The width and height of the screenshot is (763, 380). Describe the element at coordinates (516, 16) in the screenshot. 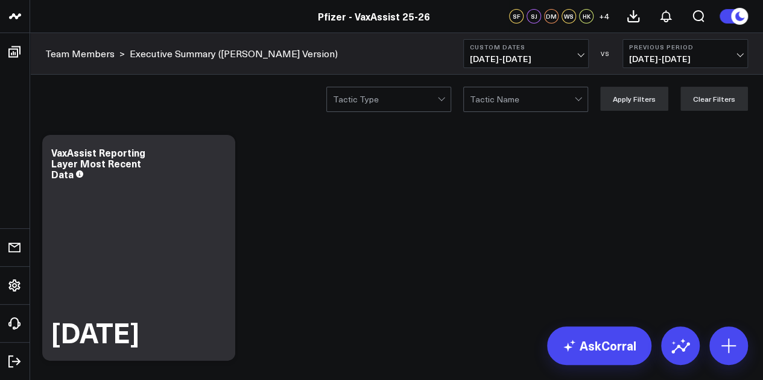

I see `div: SF` at that location.